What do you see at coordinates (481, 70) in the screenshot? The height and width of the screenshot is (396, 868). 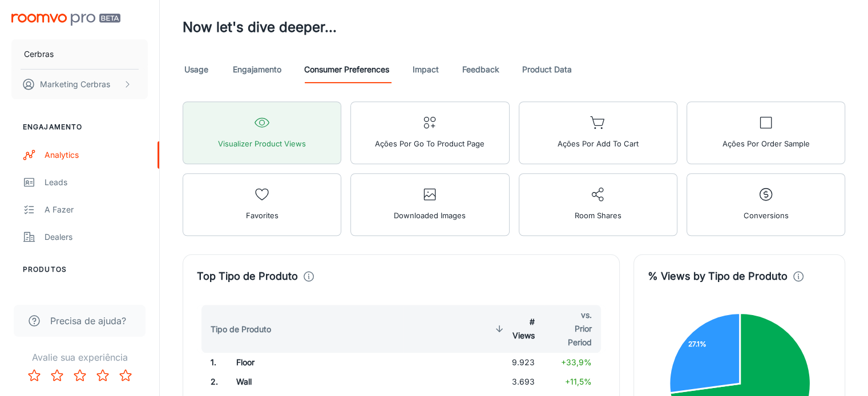 I see `a: Feedback` at bounding box center [481, 70].